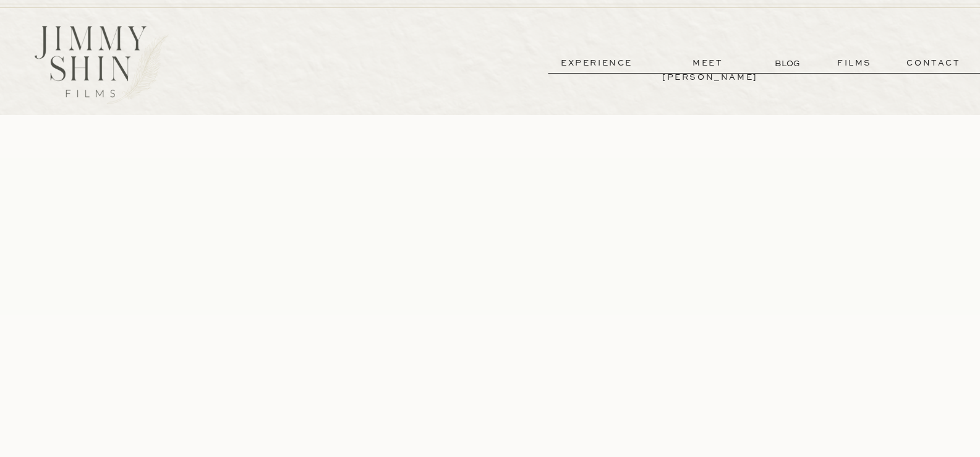  What do you see at coordinates (596, 63) in the screenshot?
I see `a: experience` at bounding box center [596, 63].